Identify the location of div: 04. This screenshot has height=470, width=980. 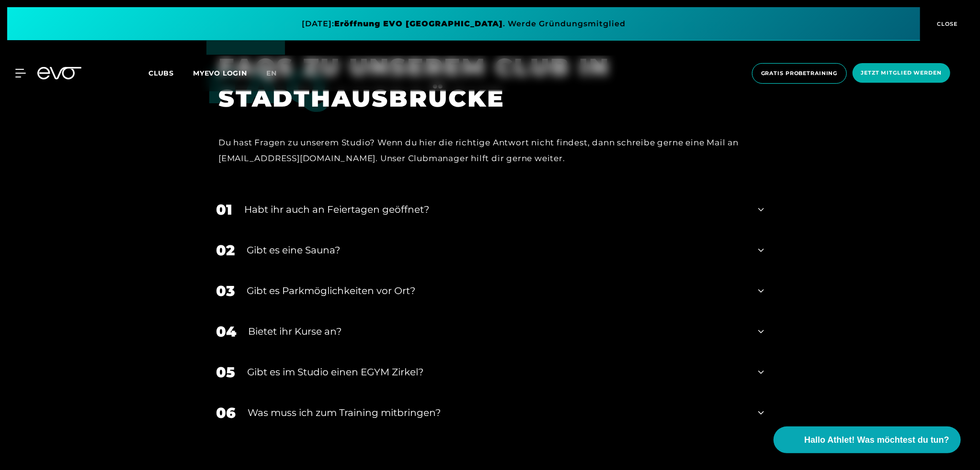
(226, 332).